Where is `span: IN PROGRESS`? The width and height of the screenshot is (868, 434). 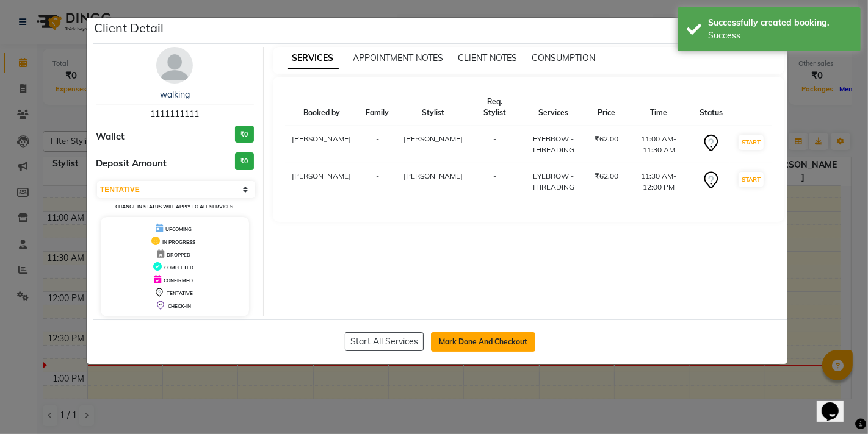
span: IN PROGRESS is located at coordinates (179, 242).